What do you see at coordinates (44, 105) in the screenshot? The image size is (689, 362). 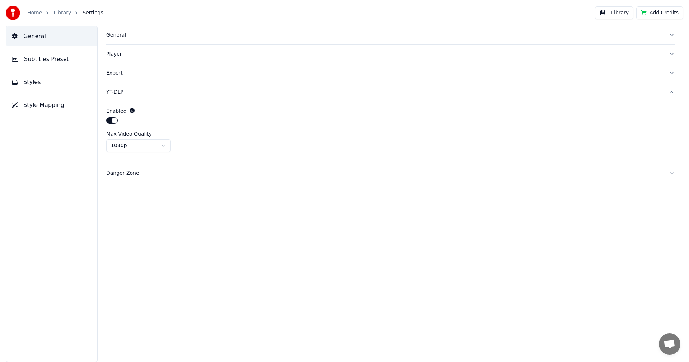 I see `span: Style Mapping` at bounding box center [44, 105].